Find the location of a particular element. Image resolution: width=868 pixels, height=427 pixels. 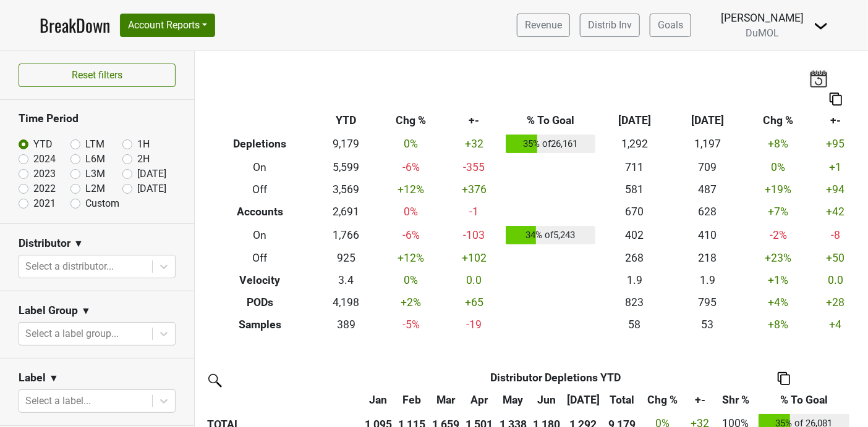

td: +376 is located at coordinates (474, 190).